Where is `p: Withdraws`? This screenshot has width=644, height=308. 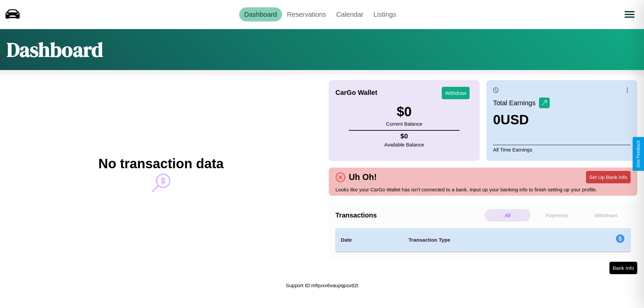 p: Withdraws is located at coordinates (606, 216).